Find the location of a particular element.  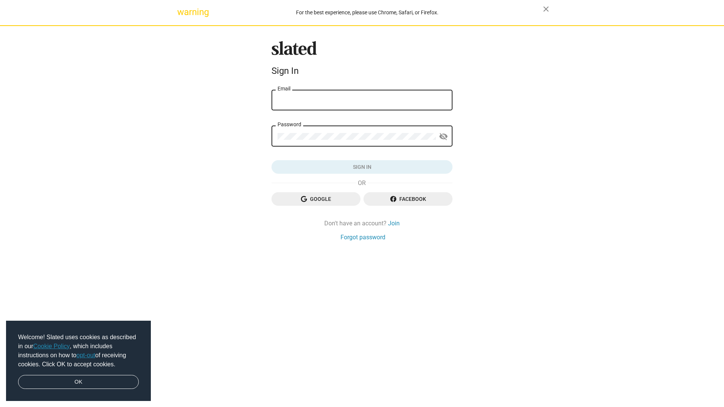

button: Google is located at coordinates (316, 199).